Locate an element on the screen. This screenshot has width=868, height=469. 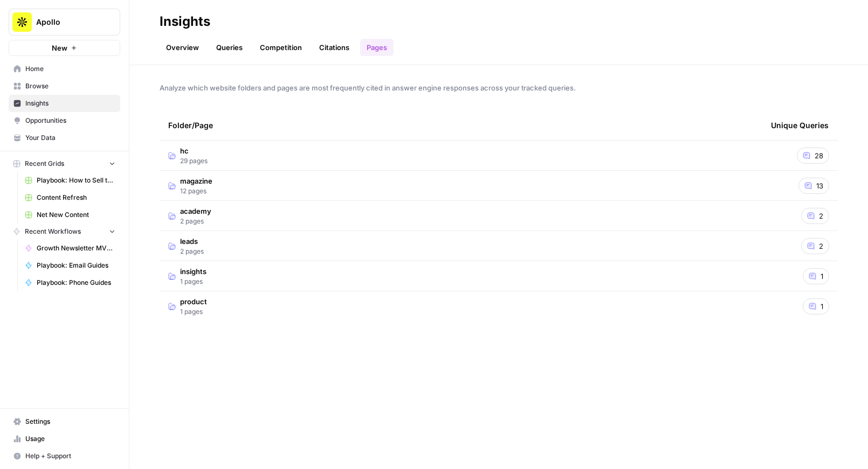
span: Help + Support is located at coordinates (70, 456).